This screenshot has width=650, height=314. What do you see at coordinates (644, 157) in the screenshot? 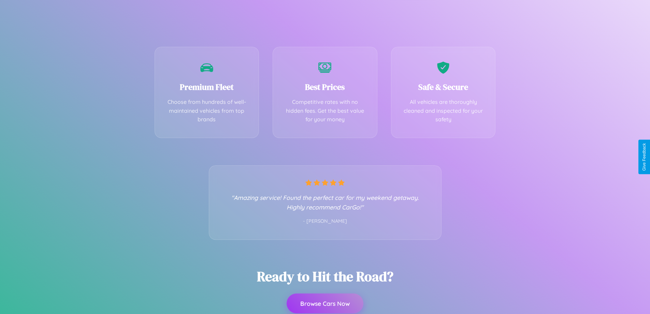
I see `div: Give Feedback` at bounding box center [644, 157].